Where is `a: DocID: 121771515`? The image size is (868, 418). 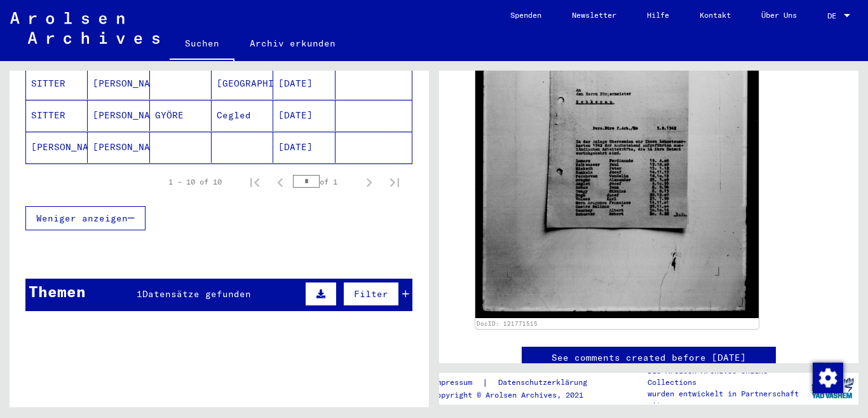 a: DocID: 121771515 is located at coordinates (508, 324).